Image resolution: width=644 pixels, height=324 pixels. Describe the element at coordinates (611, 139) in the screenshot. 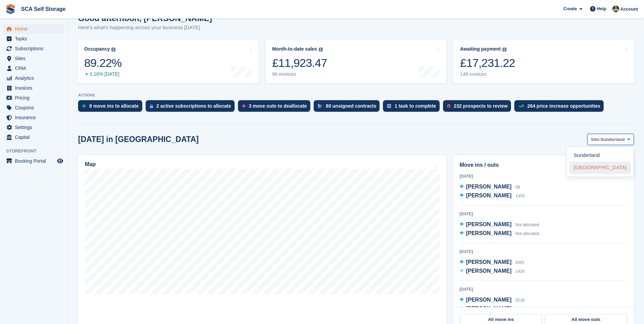

I see `button: Site: Sunderland` at that location.